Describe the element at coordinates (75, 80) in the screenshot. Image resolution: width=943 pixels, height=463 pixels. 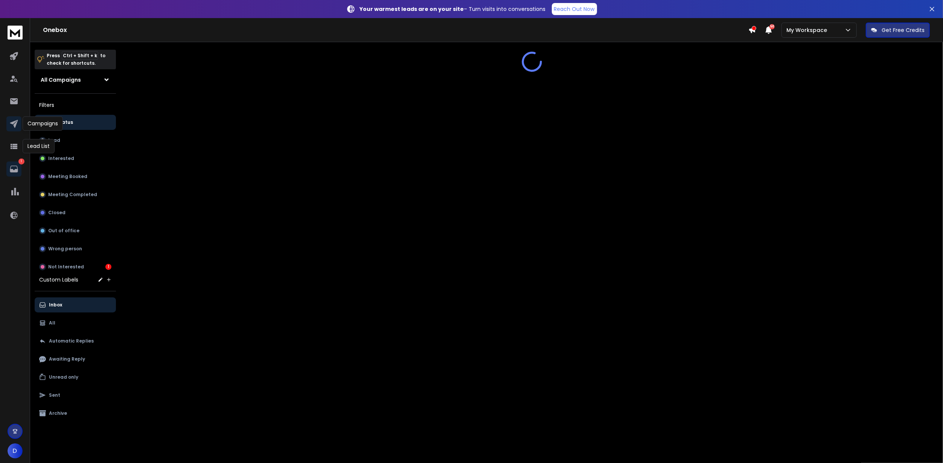
I see `button: All Campaigns` at that location.